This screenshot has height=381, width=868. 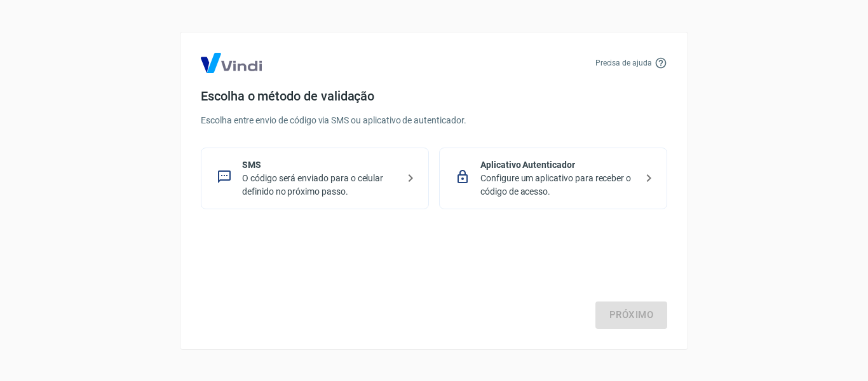 What do you see at coordinates (315, 178) in the screenshot?
I see `div: SMSO código será enviado para o celular definido no próximo passo.` at bounding box center [315, 178].